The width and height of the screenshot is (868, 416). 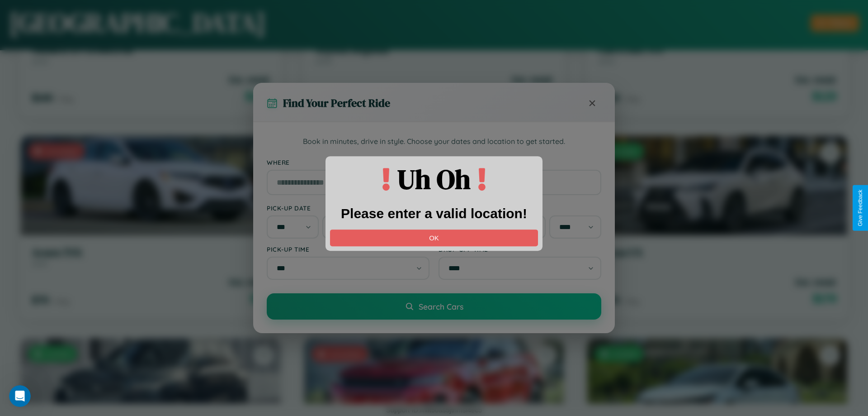 What do you see at coordinates (348, 249) in the screenshot?
I see `label: Pick-up Time` at bounding box center [348, 249].